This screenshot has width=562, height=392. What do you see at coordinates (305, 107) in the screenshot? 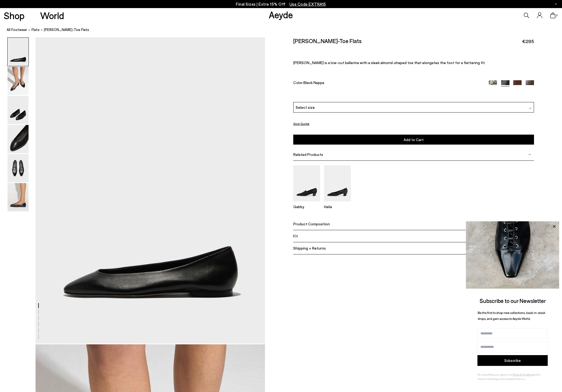
I see `span: Select size` at bounding box center [305, 107].